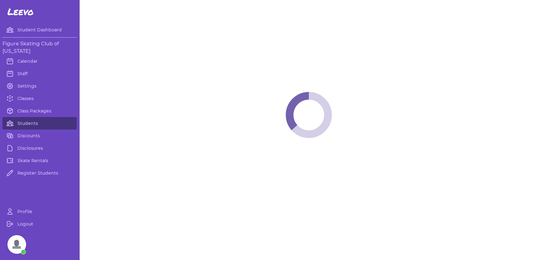 This screenshot has width=538, height=260. What do you see at coordinates (21, 12) in the screenshot?
I see `span: Leevo` at bounding box center [21, 12].